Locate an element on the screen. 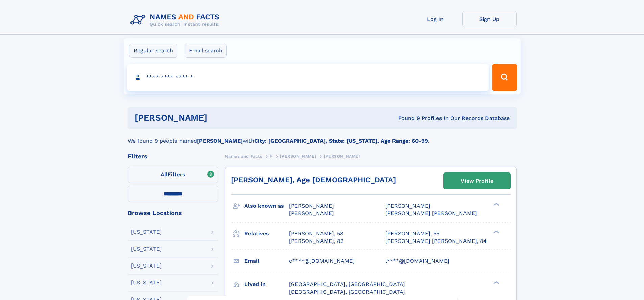  h3: Lived in is located at coordinates (266, 284).